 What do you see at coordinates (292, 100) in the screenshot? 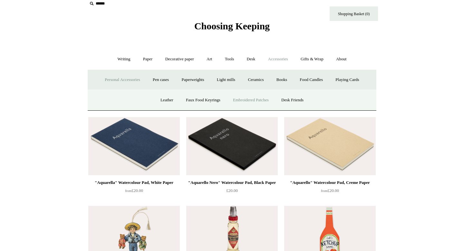
I see `a: Desk Friends` at bounding box center [292, 100].